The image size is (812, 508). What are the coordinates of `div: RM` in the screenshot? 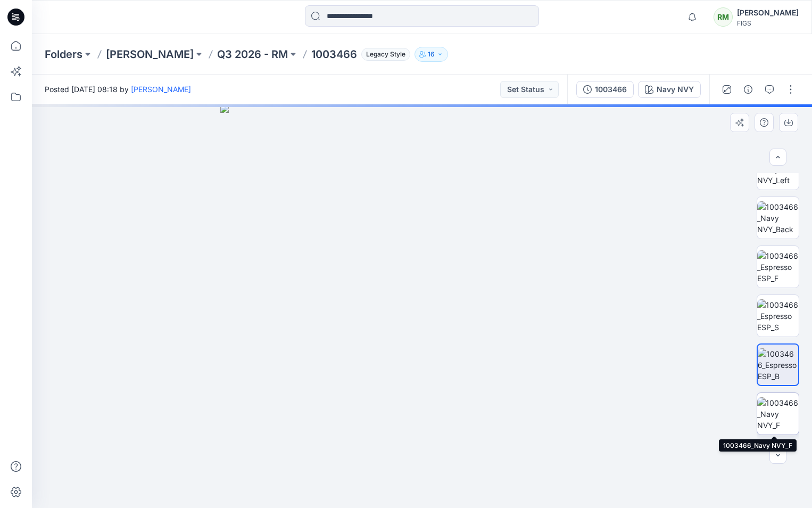 It's located at (723, 17).